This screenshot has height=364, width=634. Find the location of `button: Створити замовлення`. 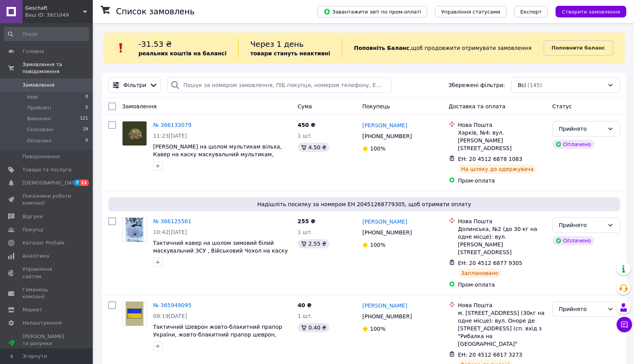

button: Створити замовлення is located at coordinates (590, 12).